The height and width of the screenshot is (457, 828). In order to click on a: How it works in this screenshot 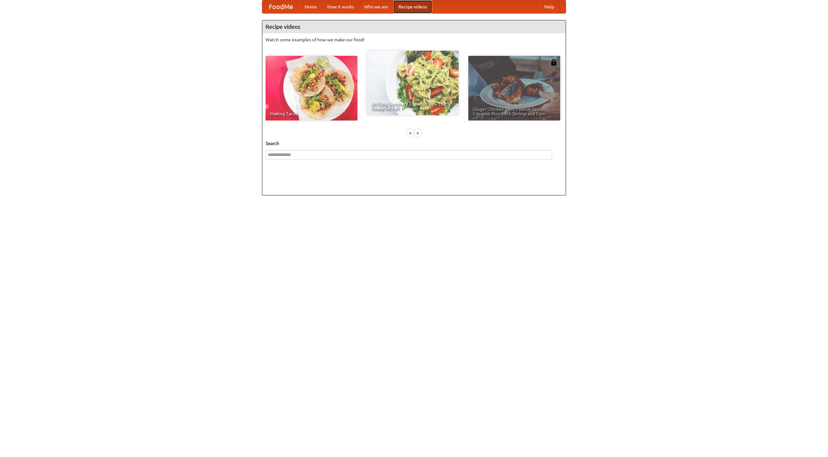, I will do `click(340, 7)`.